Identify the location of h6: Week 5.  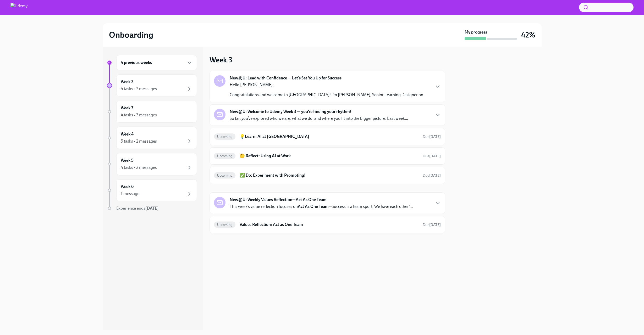
(127, 161).